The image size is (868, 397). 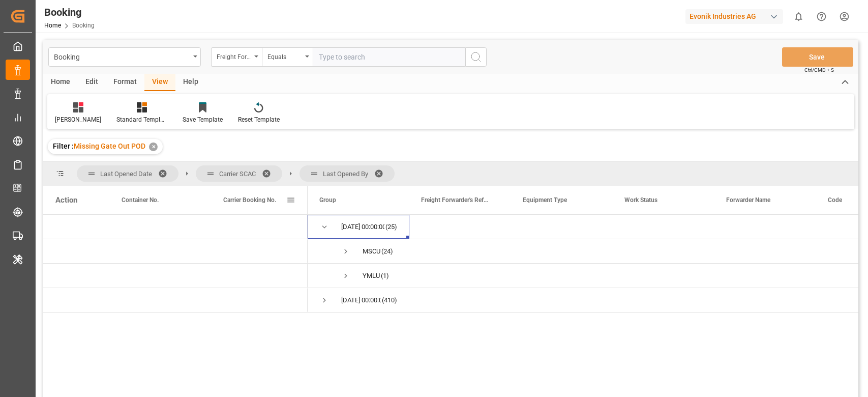 I want to click on button: search button, so click(x=476, y=57).